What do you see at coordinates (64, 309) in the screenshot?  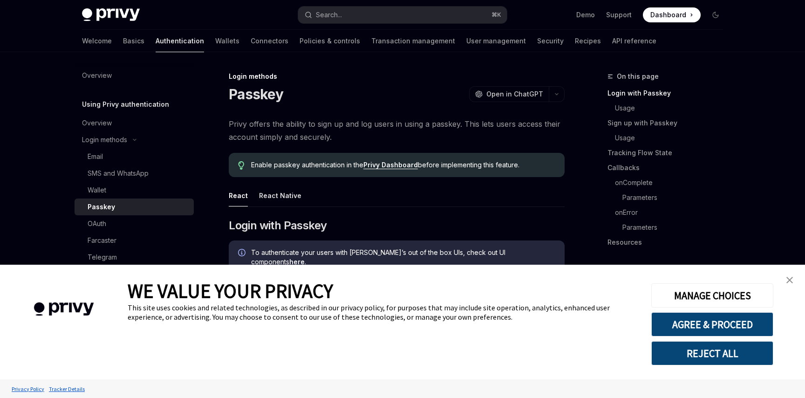 I see `img: company logo` at bounding box center [64, 309].